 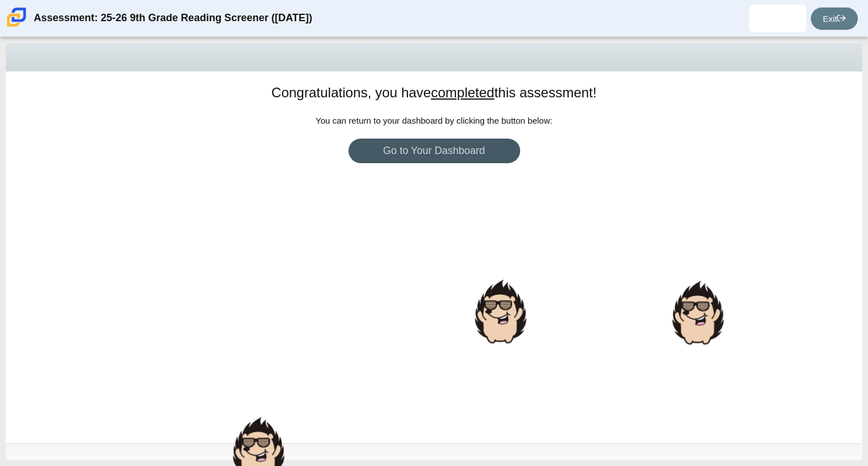 I want to click on h1: Congratulations, you have this assessment!, so click(x=434, y=93).